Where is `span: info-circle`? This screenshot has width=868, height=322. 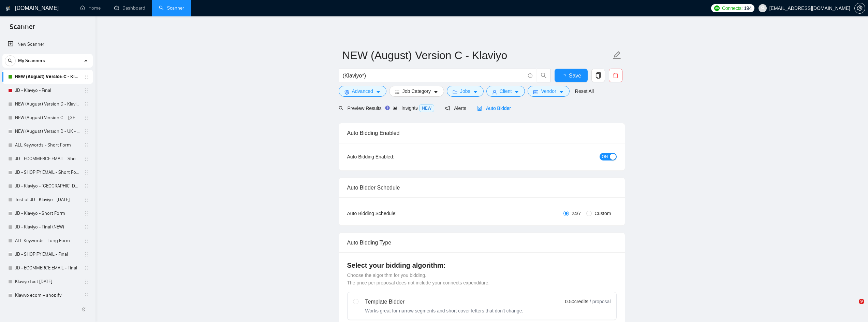 span: info-circle is located at coordinates (530, 75).